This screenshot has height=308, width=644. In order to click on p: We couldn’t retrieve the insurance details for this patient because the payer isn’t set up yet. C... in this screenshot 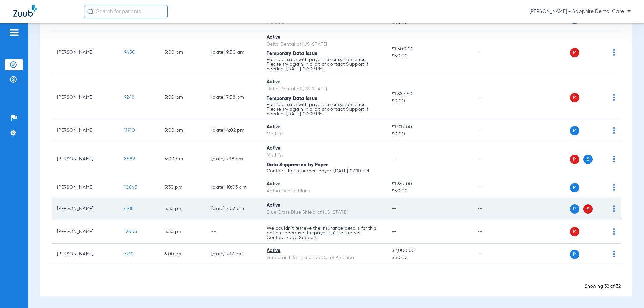, I will do `click(324, 233)`.